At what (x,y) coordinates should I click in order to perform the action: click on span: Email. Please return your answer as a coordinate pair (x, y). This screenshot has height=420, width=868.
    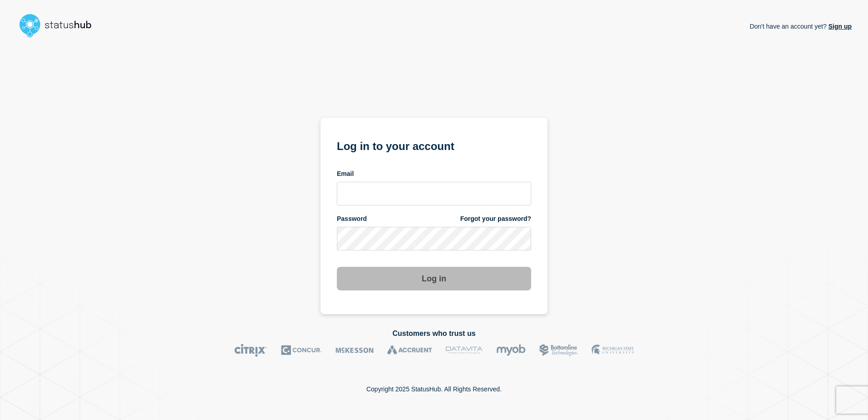
    Looking at the image, I should click on (345, 173).